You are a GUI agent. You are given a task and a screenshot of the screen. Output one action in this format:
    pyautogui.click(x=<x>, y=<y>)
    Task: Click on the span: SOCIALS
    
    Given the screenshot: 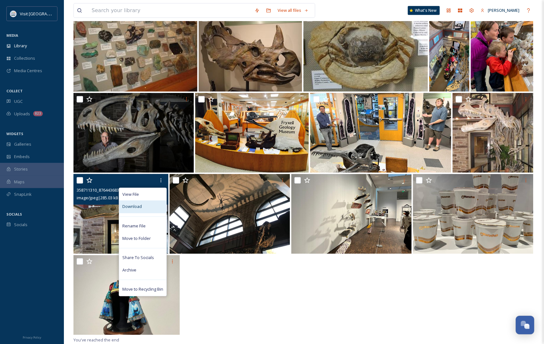 What is the action you would take?
    pyautogui.click(x=14, y=214)
    